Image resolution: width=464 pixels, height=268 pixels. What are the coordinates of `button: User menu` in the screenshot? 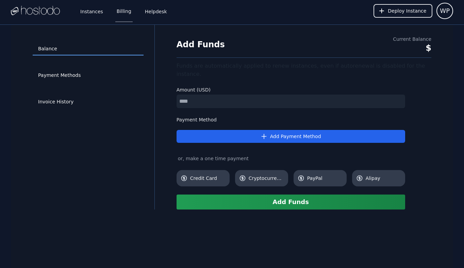 It's located at (444, 11).